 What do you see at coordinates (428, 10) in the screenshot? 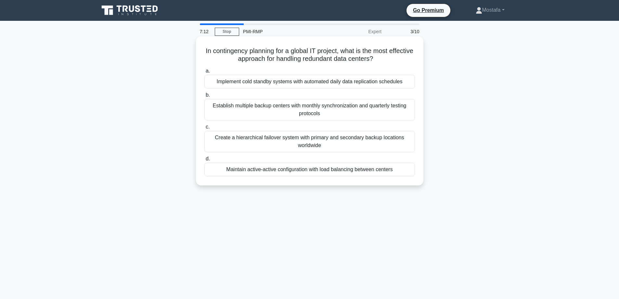
I see `a: Go Premium` at bounding box center [428, 10].